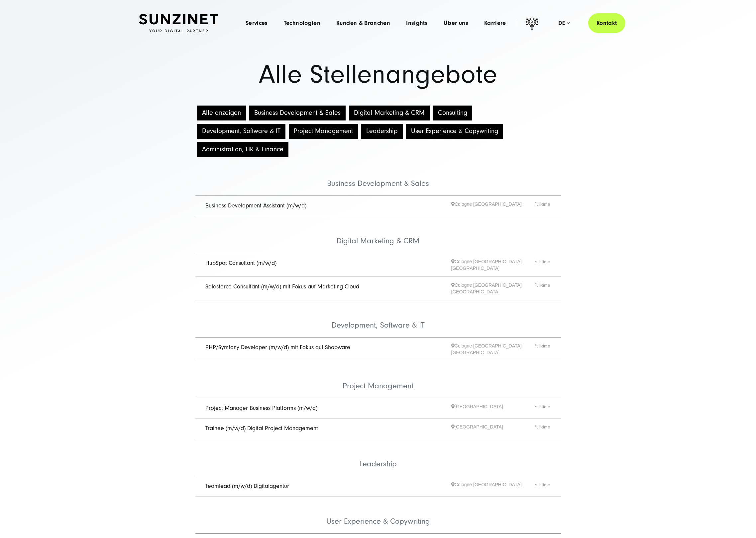  Describe the element at coordinates (456, 23) in the screenshot. I see `a: Über uns` at that location.